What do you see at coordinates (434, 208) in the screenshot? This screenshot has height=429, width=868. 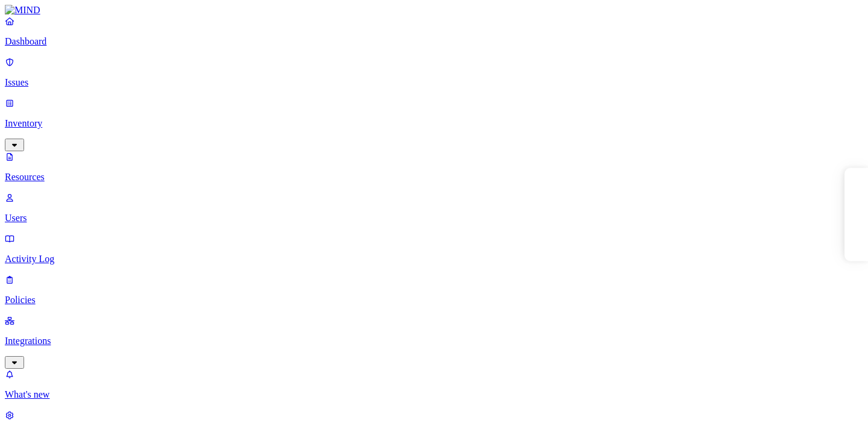 I see `a: Users` at bounding box center [434, 208].